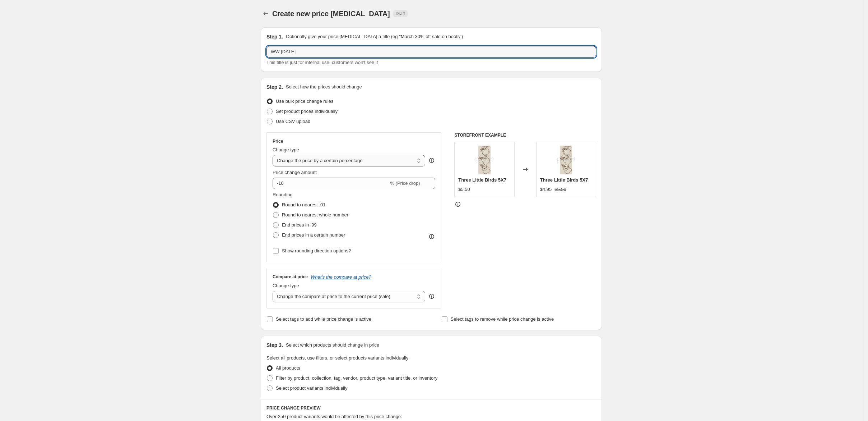 The image size is (868, 421). What do you see at coordinates (277, 141) in the screenshot?
I see `h3: Price` at bounding box center [277, 141].